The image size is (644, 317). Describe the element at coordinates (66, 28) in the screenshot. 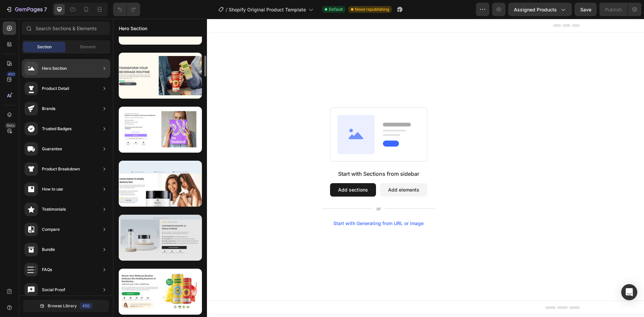

I see `input: Search Sections & Elements` at that location.